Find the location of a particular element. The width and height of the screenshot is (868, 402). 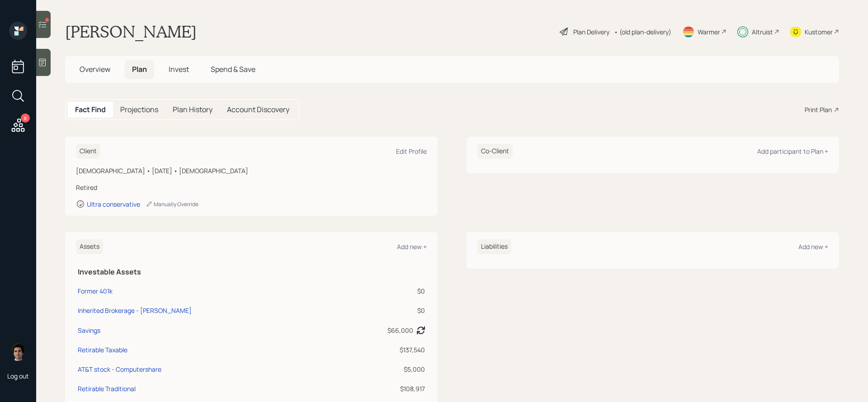

div: Kustomer is located at coordinates (819, 31).